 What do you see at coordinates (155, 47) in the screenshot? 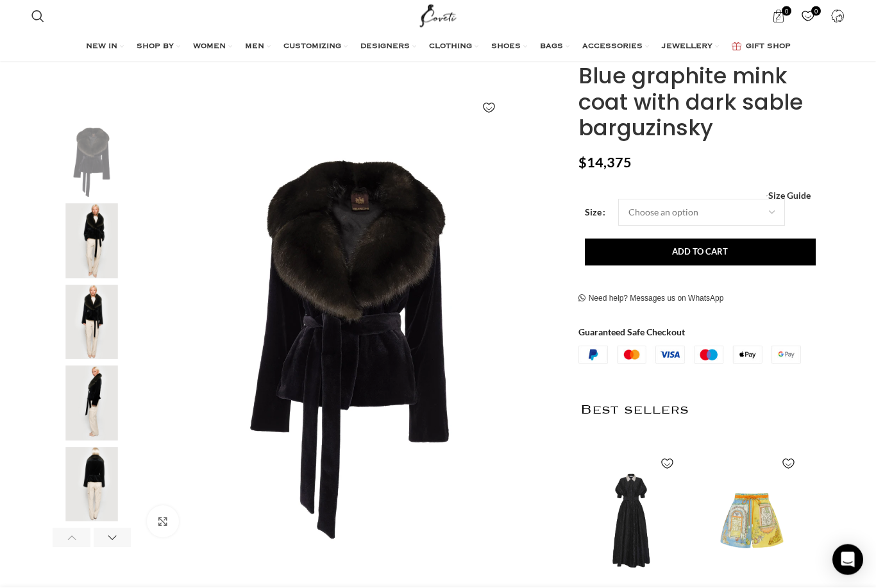
I see `span: SHOP BY` at bounding box center [155, 47].